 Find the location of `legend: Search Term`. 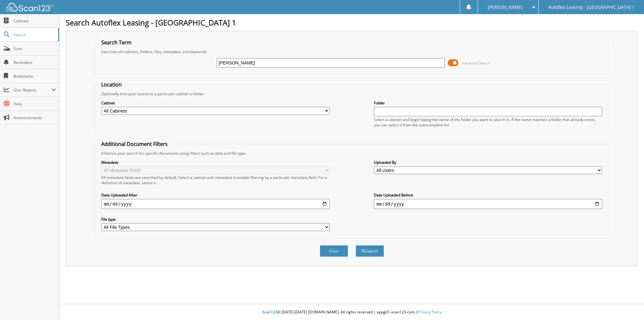

legend: Search Term is located at coordinates (116, 42).